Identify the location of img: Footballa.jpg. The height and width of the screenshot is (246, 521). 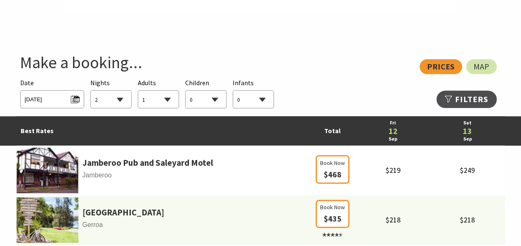
(47, 170).